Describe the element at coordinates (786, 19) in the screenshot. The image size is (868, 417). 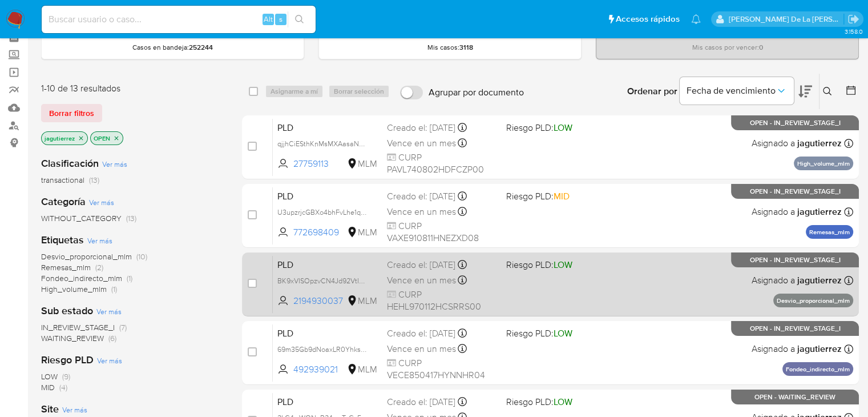
I see `p: javier.gutierrez@mercadolibre.com.mx` at that location.